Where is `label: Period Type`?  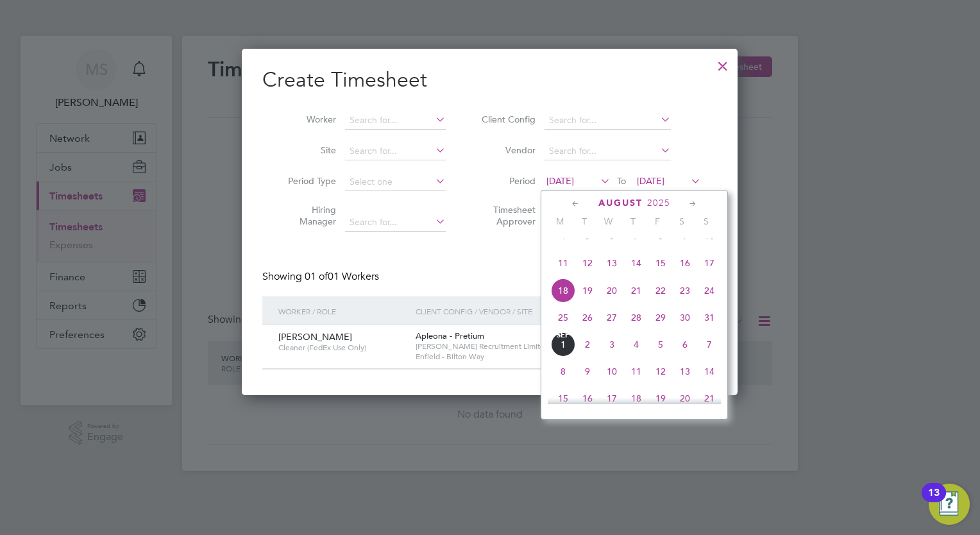 label: Period Type is located at coordinates (307, 181).